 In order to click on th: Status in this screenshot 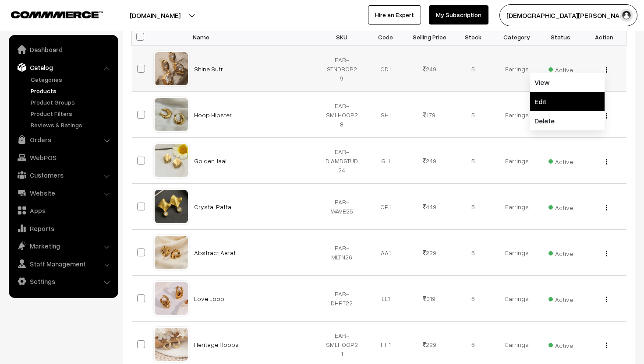, I will do `click(560, 37)`.